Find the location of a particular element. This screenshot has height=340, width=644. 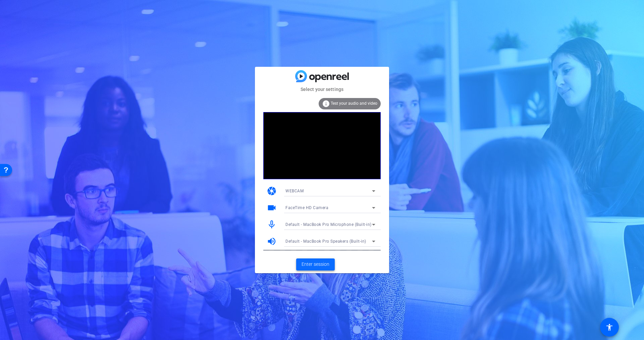

span: Default - MacBook Pro Speakers (Built-in) is located at coordinates (326, 241).